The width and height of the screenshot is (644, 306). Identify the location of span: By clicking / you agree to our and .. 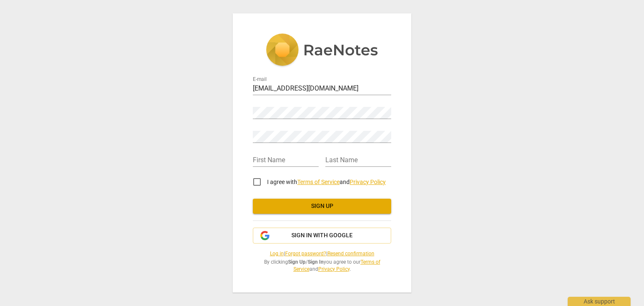
(322, 265).